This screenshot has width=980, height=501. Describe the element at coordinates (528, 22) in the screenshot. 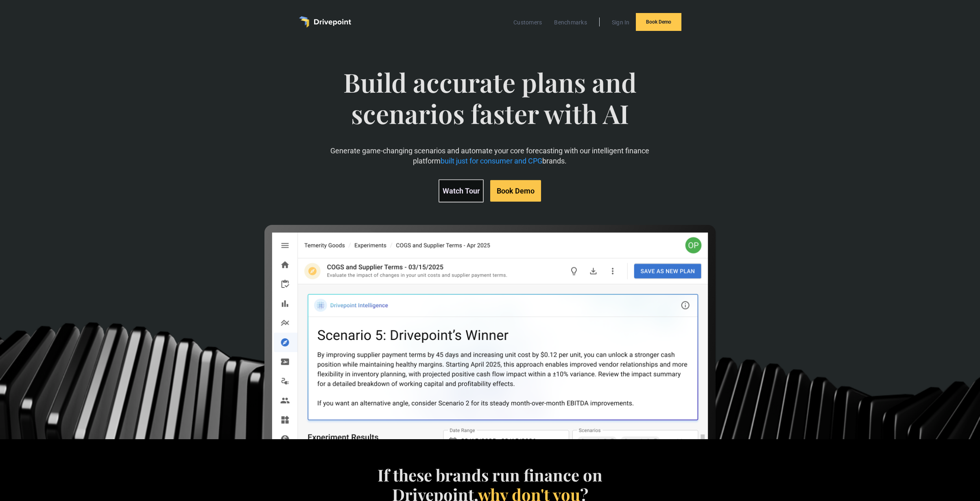

I see `a: Customers` at that location.